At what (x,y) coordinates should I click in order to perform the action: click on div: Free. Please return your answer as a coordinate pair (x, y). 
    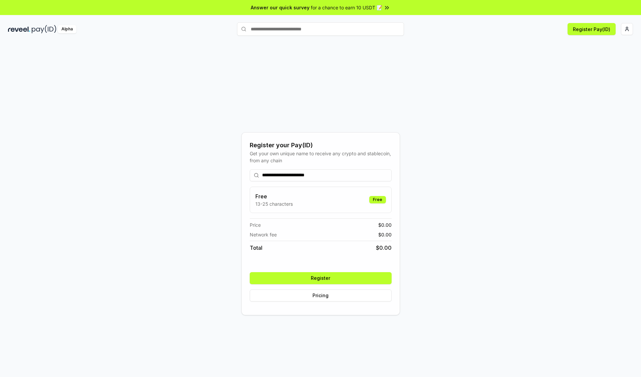
    Looking at the image, I should click on (378, 200).